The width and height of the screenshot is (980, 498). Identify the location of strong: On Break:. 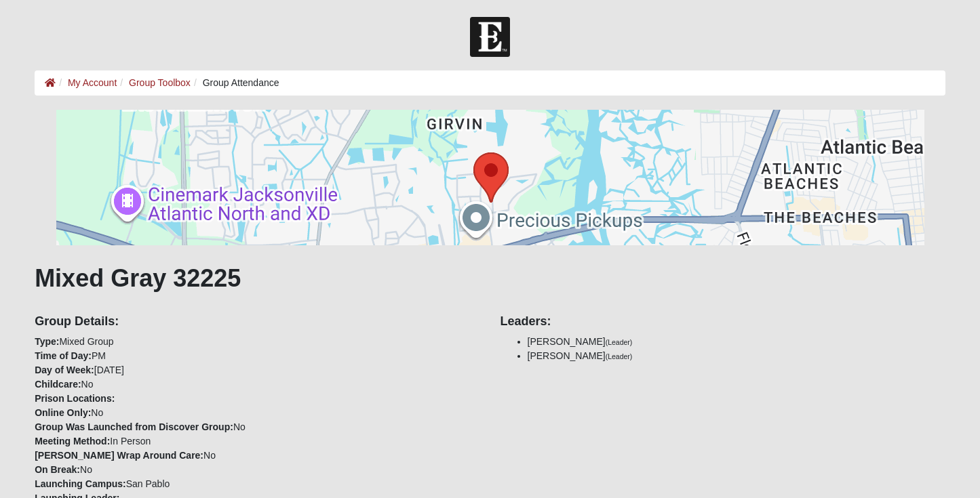
(57, 469).